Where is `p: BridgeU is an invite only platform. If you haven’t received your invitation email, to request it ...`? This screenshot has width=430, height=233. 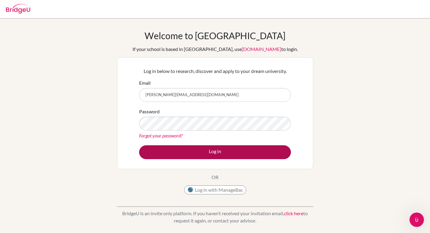
p: BridgeU is an invite only platform. If you haven’t received your invitation email, to request it ... is located at coordinates (215, 217).